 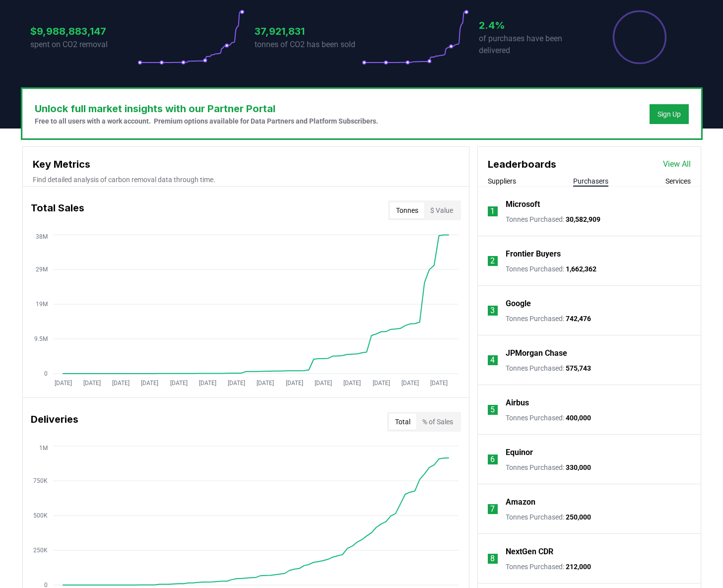 I want to click on tspan: 500K, so click(x=40, y=516).